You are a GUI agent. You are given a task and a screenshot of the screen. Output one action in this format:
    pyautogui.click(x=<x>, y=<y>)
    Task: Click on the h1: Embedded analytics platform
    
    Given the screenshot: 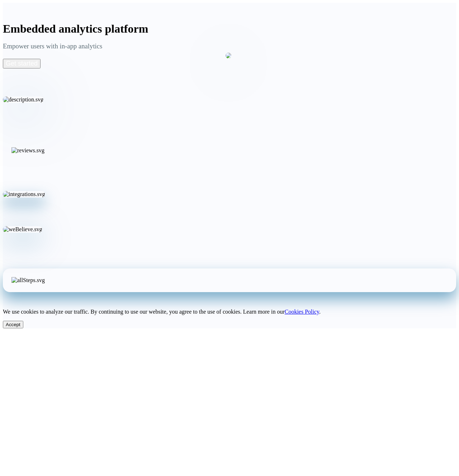 What is the action you would take?
    pyautogui.click(x=230, y=29)
    